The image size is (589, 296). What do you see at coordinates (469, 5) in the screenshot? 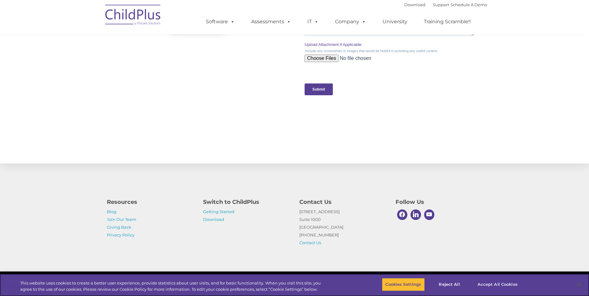
I see `a: Schedule A Demo` at bounding box center [469, 5].